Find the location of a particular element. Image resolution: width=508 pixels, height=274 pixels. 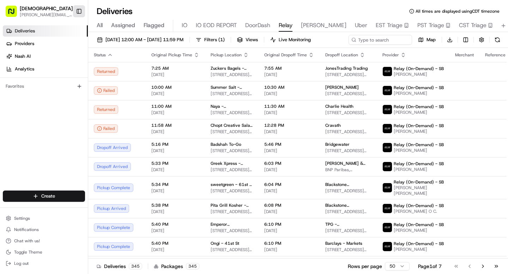

span: Views is located at coordinates (251, 40).